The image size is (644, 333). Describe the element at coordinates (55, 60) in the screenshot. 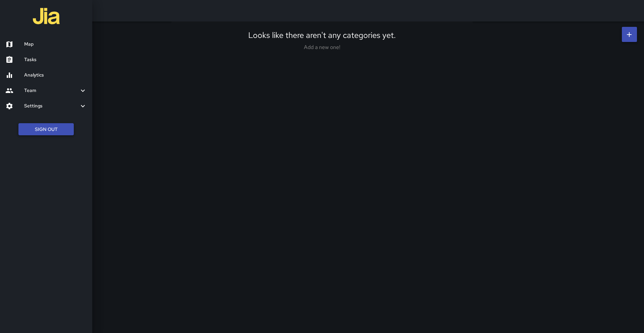

I see `h6: Tasks` at that location.